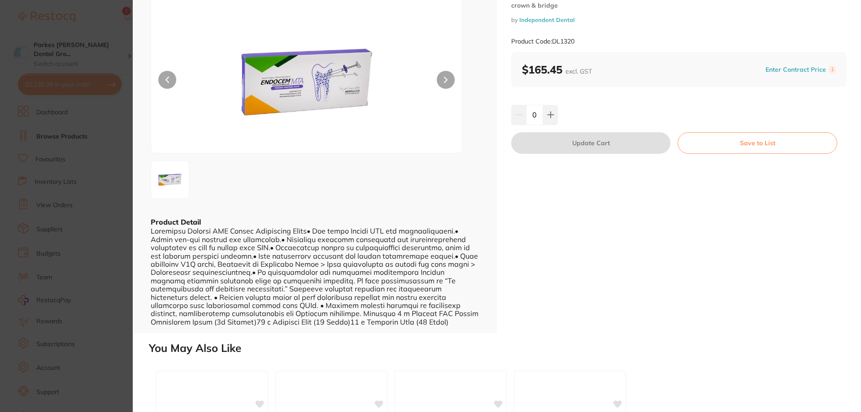  Describe the element at coordinates (546, 20) in the screenshot. I see `a: Independent Dental` at that location.